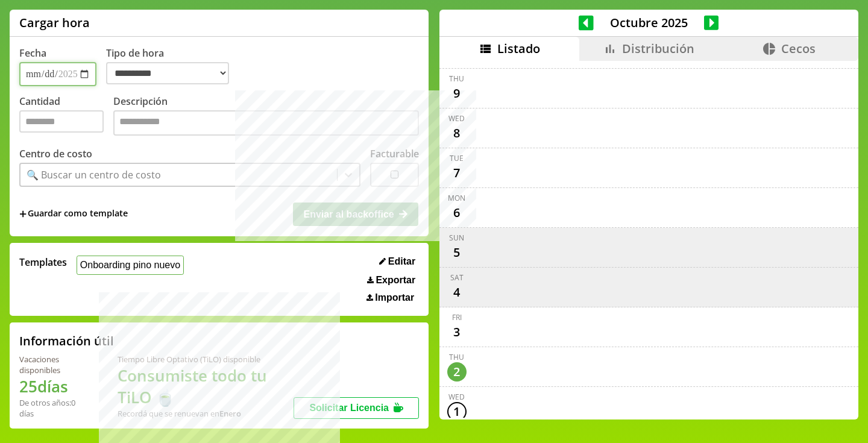  I want to click on label: Tipo de hora, so click(173, 66).